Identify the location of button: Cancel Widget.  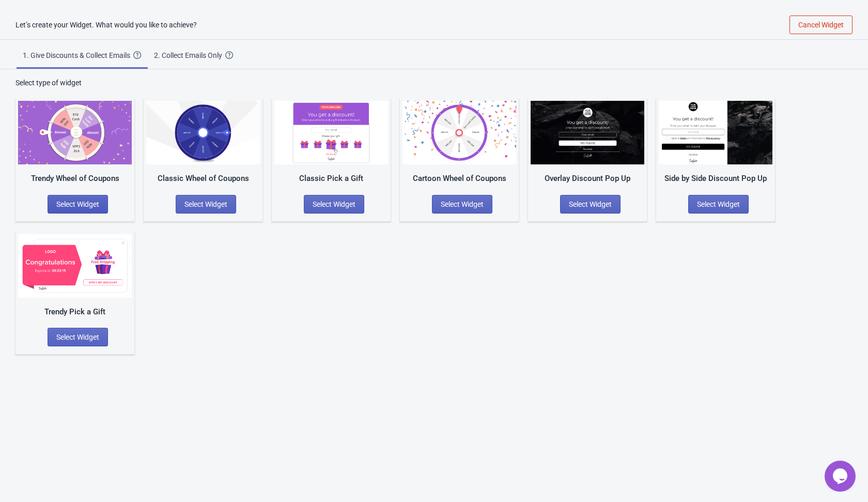
(821, 25).